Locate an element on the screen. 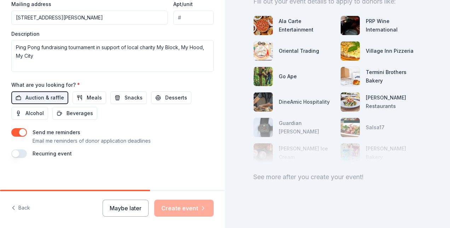 Image resolution: width=450 pixels, height=228 pixels. span: Desserts is located at coordinates (176, 98).